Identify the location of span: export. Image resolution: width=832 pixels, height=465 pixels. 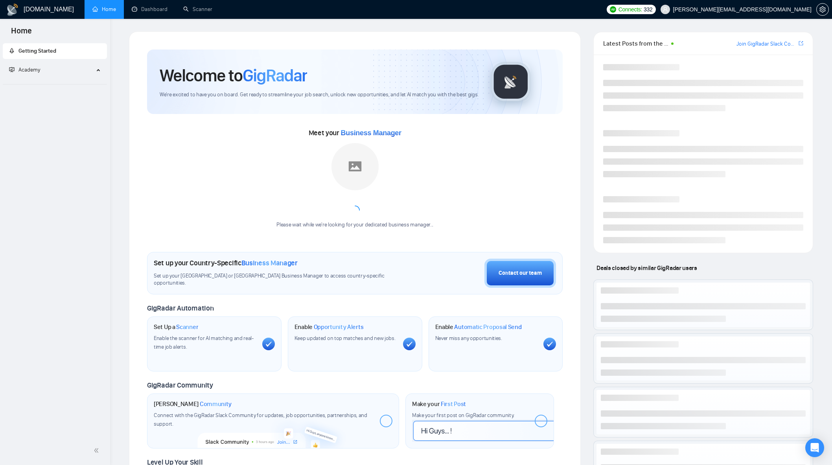
(801, 43).